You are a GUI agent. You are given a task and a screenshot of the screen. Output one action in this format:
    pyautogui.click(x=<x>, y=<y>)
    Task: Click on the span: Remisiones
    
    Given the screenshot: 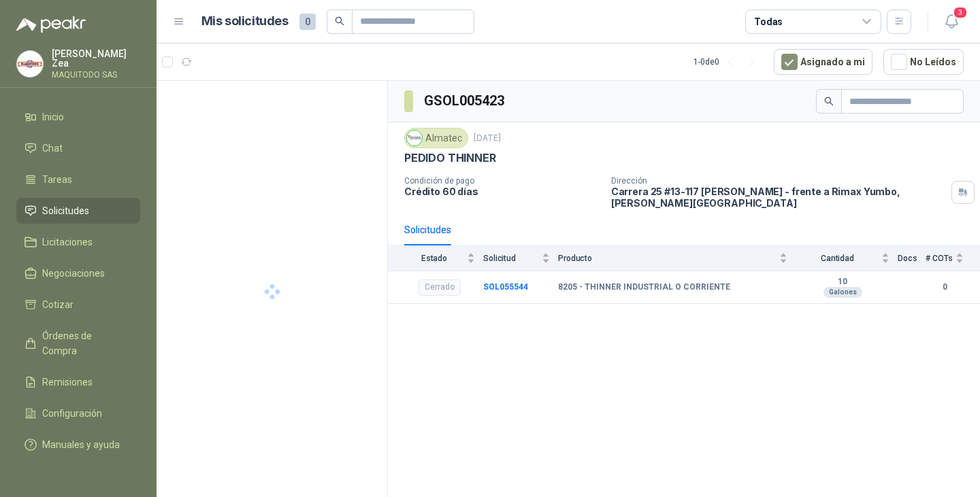 What is the action you would take?
    pyautogui.click(x=68, y=382)
    